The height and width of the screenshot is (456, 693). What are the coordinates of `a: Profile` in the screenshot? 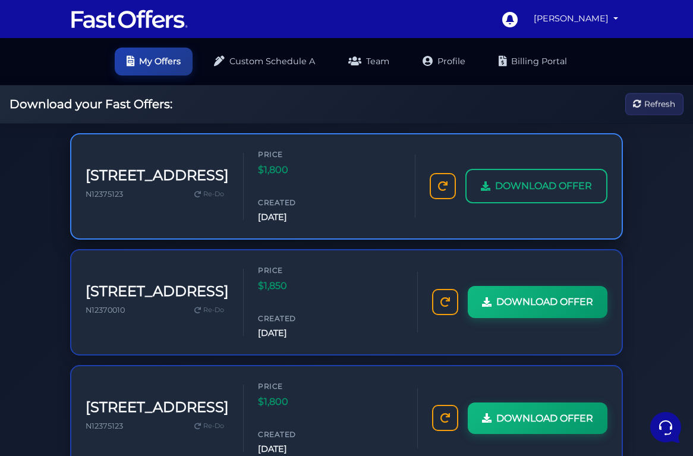 It's located at (444, 61).